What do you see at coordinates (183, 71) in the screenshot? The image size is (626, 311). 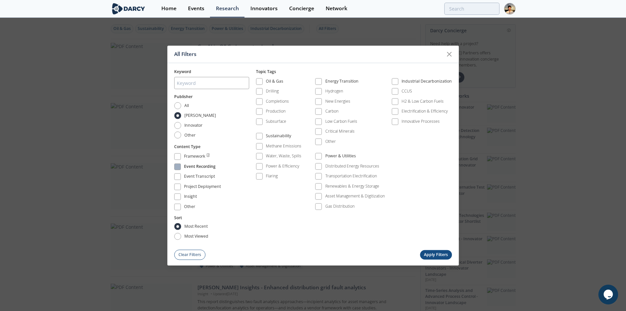 I see `span: Keyword` at bounding box center [183, 71].